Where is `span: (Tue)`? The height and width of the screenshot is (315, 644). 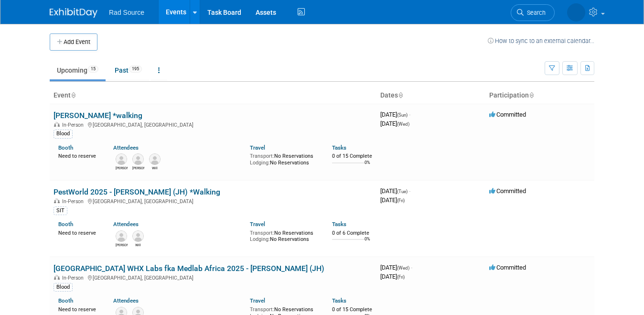 span: (Tue) is located at coordinates (402, 191).